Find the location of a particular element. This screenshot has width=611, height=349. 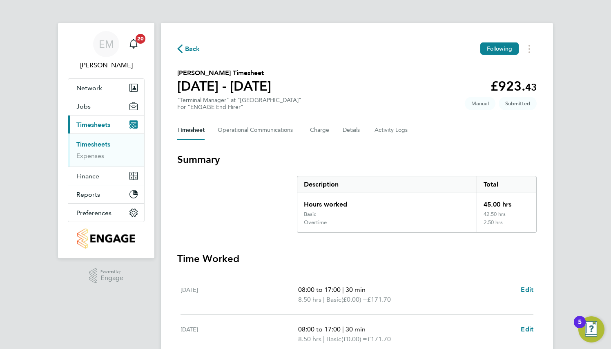

span: Powered by is located at coordinates (112, 271).